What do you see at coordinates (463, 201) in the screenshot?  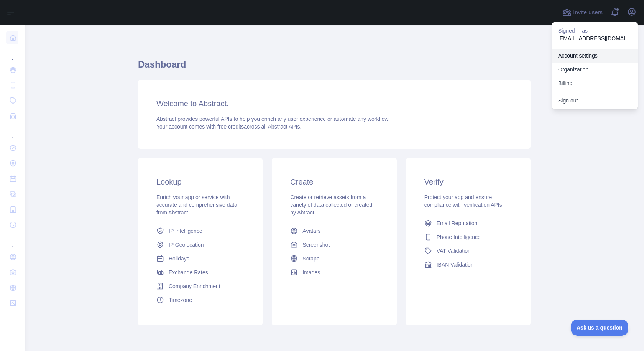 I see `span: Protect your app and ensure compliance with verification APIs` at bounding box center [463, 201].